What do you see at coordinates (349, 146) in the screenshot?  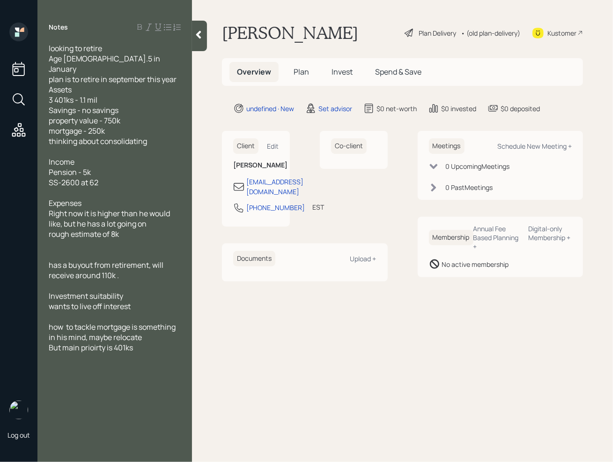 I see `h6: Co-client` at bounding box center [349, 146].